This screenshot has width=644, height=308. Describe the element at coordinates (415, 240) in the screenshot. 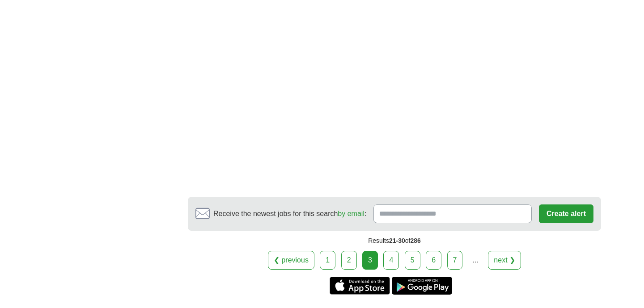

I see `span: 286` at that location.